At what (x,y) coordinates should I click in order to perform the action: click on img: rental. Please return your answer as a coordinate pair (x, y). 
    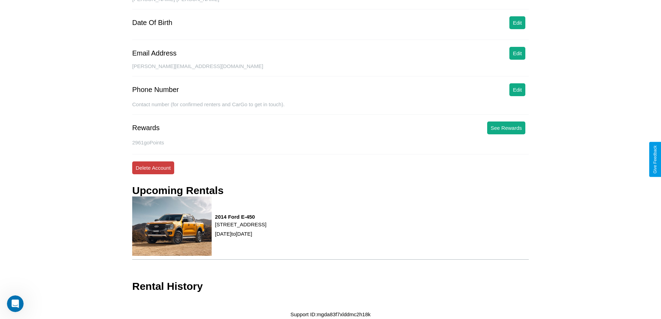
    Looking at the image, I should click on (172, 226).